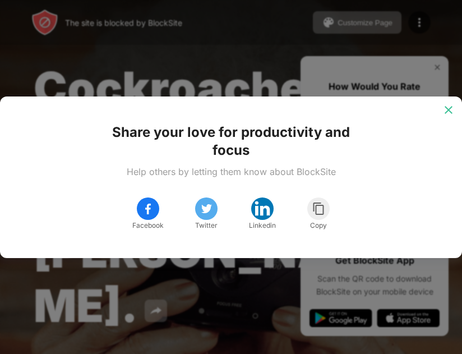 Image resolution: width=462 pixels, height=354 pixels. Describe the element at coordinates (231, 141) in the screenshot. I see `div: Share your love for productivity and focus` at that location.